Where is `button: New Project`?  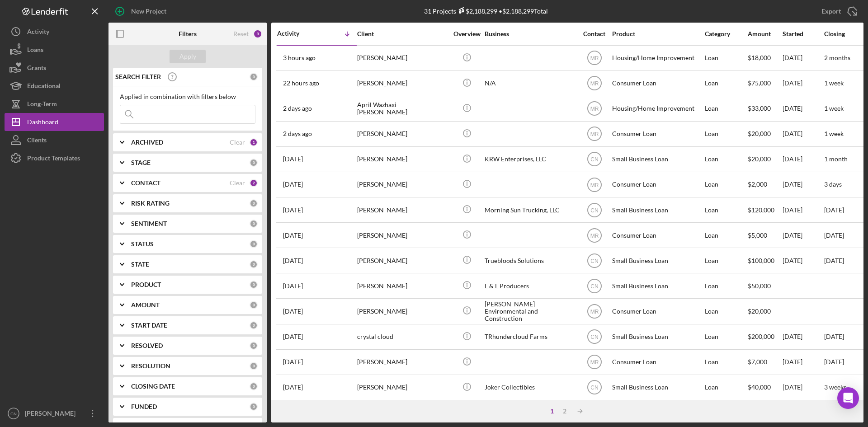
button: New Project is located at coordinates (142, 11).